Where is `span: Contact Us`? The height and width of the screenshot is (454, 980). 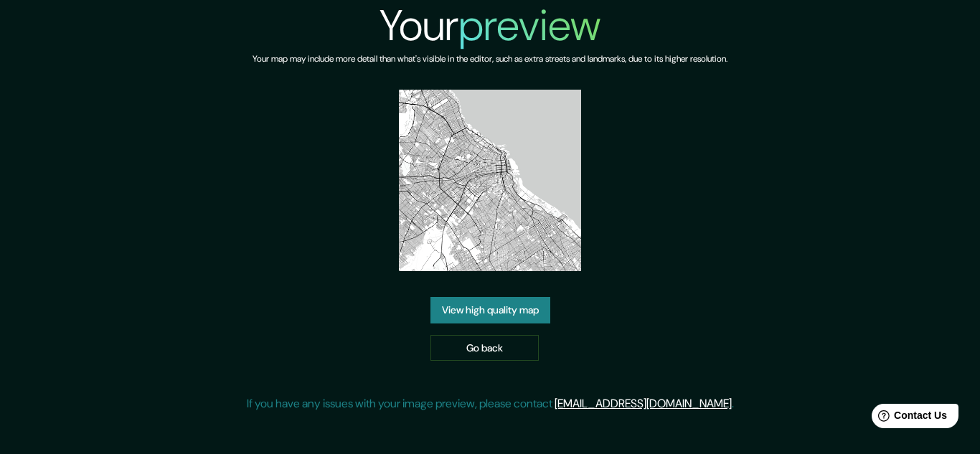
span: Contact Us is located at coordinates (68, 17).